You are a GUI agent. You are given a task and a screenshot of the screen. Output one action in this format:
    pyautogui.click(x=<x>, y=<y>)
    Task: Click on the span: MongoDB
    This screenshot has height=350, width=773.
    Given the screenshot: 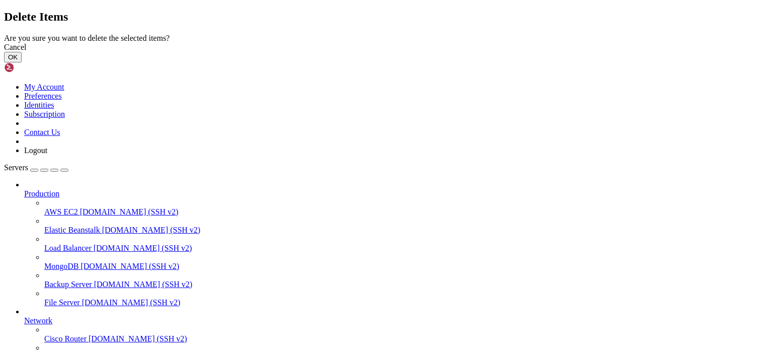 What is the action you would take?
    pyautogui.click(x=61, y=266)
    